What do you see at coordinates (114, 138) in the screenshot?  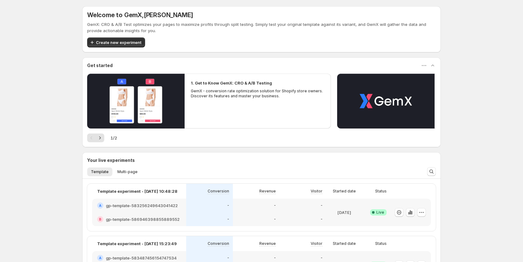 I see `span: 1 / 2` at bounding box center [114, 138].